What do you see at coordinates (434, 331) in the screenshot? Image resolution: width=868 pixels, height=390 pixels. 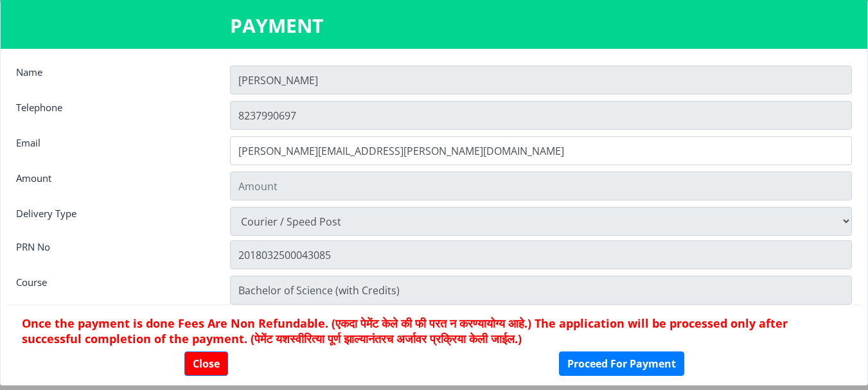 I see `h6: Once the payment is done Fees Are Non Refundable. (एकदा पेमेंट केले की फी परत न करण्यायोग्य आहे.)...` at bounding box center [434, 331].